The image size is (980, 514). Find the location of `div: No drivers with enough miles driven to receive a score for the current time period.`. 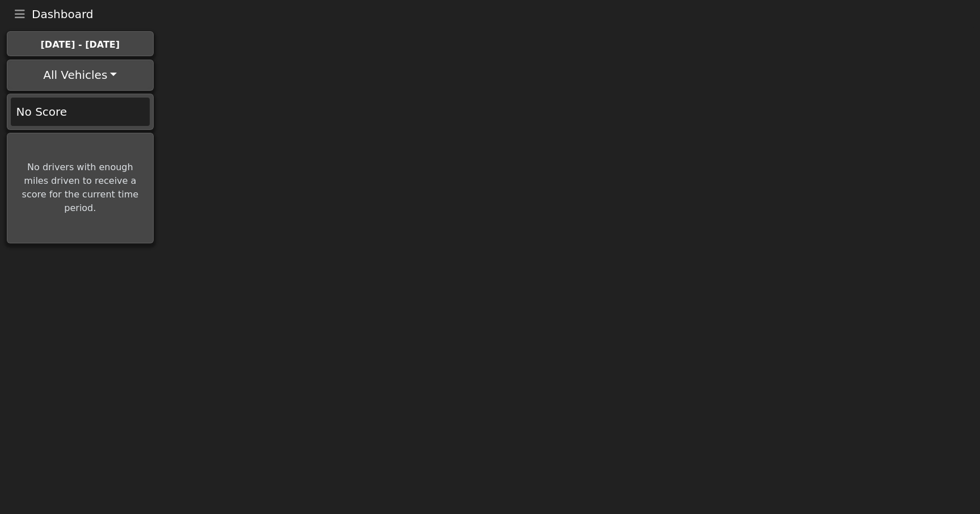

div: No drivers with enough miles driven to receive a score for the current time period. is located at coordinates (80, 188).